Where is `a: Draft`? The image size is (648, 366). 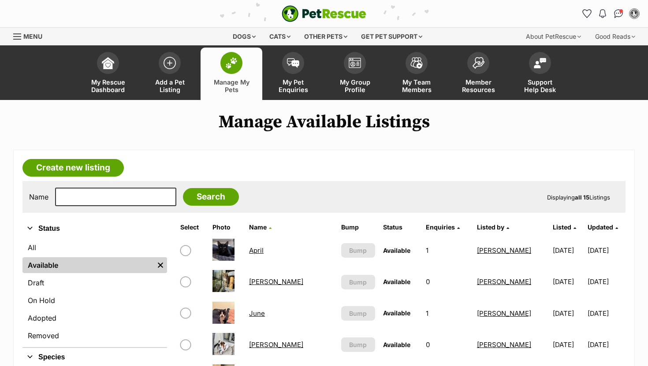 a: Draft is located at coordinates (95, 283).